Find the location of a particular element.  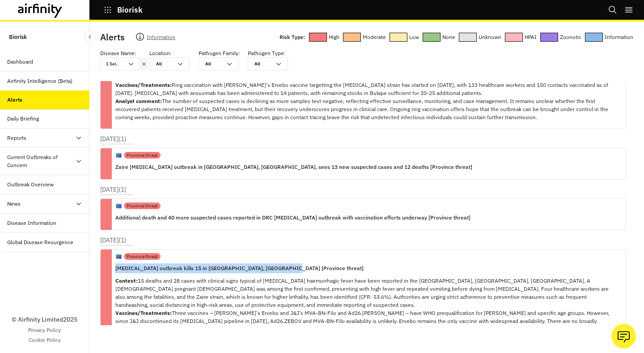

p: Pathogen Family : is located at coordinates (219, 53).